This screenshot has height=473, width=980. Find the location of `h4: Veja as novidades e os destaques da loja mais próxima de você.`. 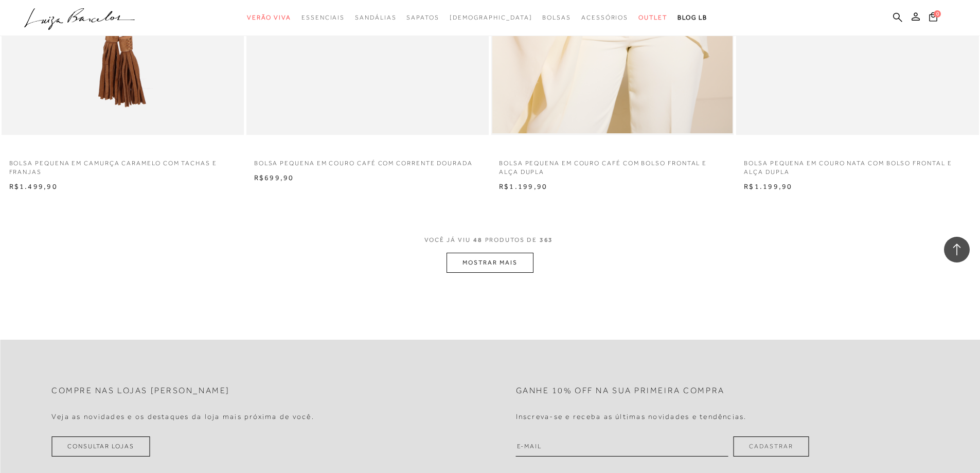

h4: Veja as novidades e os destaques da loja mais próxima de você. is located at coordinates (183, 417).